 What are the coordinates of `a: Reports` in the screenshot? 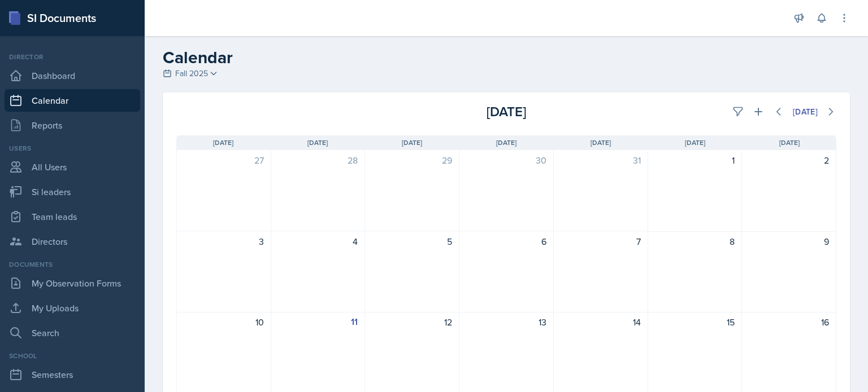 It's located at (73, 125).